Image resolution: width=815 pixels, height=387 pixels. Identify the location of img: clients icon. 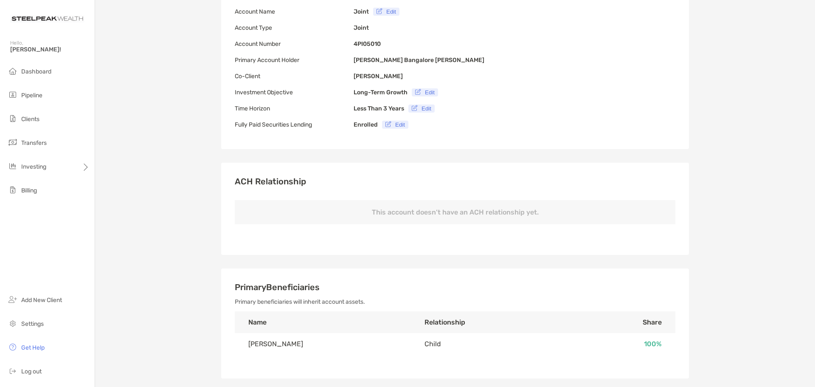
(13, 118).